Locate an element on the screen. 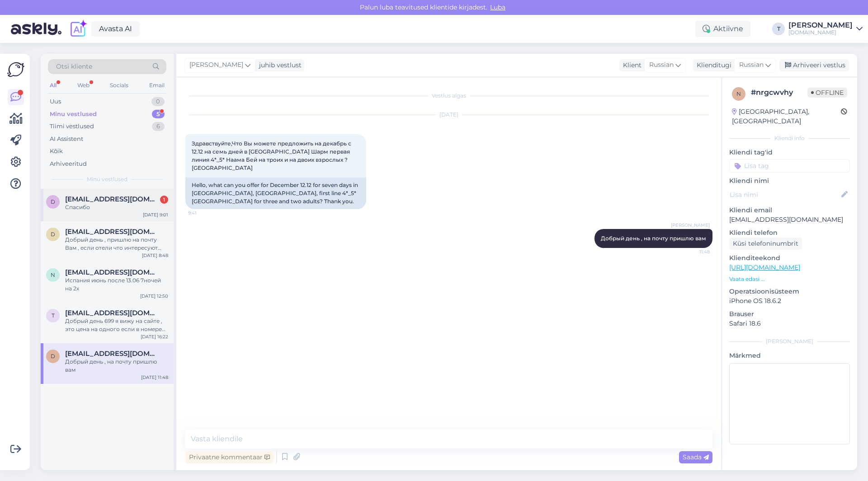 Image resolution: width=868 pixels, height=481 pixels. p: Kliendi nimi is located at coordinates (789, 181).